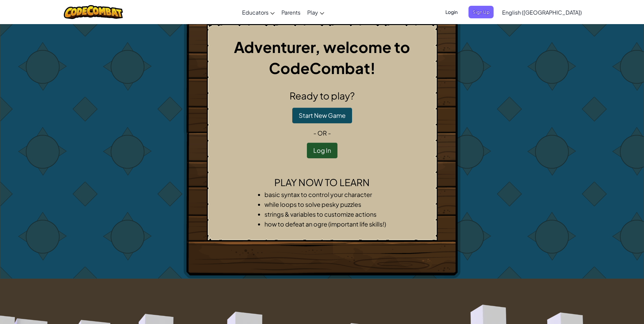 The height and width of the screenshot is (324, 644). What do you see at coordinates (329, 214) in the screenshot?
I see `li: strings & variables to customize actions` at bounding box center [329, 214].